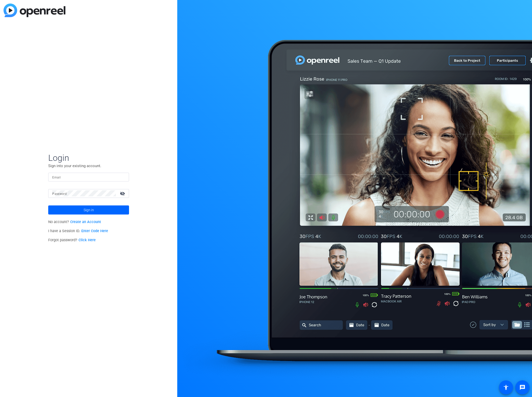  What do you see at coordinates (72, 240) in the screenshot?
I see `span: Forgot password?` at bounding box center [72, 240].